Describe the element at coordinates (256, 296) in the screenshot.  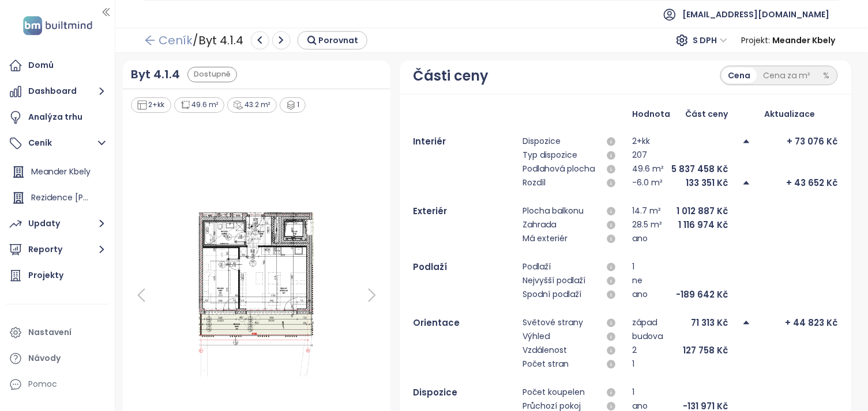
I see `img: Floor plan` at that location.